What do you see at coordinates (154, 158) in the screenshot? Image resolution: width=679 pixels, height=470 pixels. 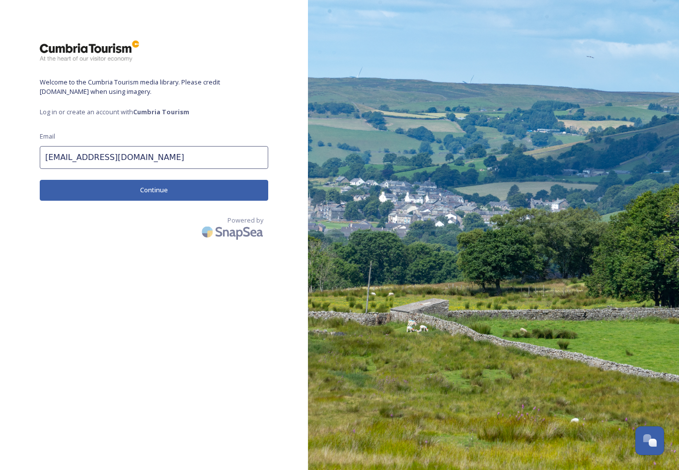 I see `input: john.doe@snapsea.io` at bounding box center [154, 158].